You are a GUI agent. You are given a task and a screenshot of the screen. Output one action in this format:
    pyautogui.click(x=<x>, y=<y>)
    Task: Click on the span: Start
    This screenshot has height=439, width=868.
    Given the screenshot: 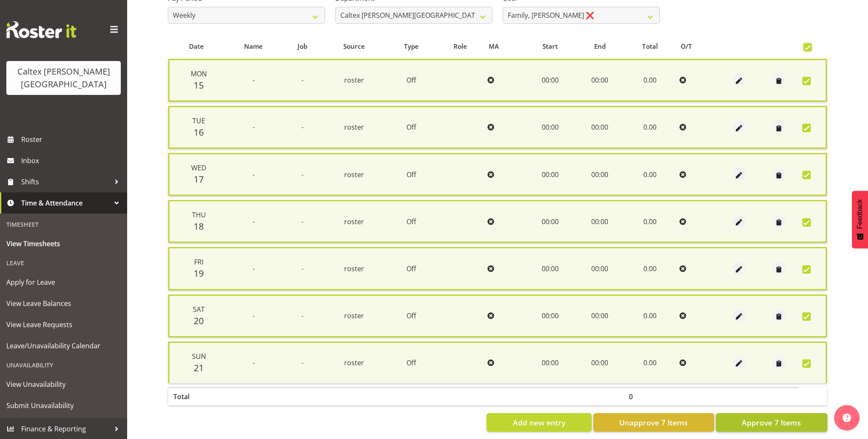 What is the action you would take?
    pyautogui.click(x=550, y=46)
    